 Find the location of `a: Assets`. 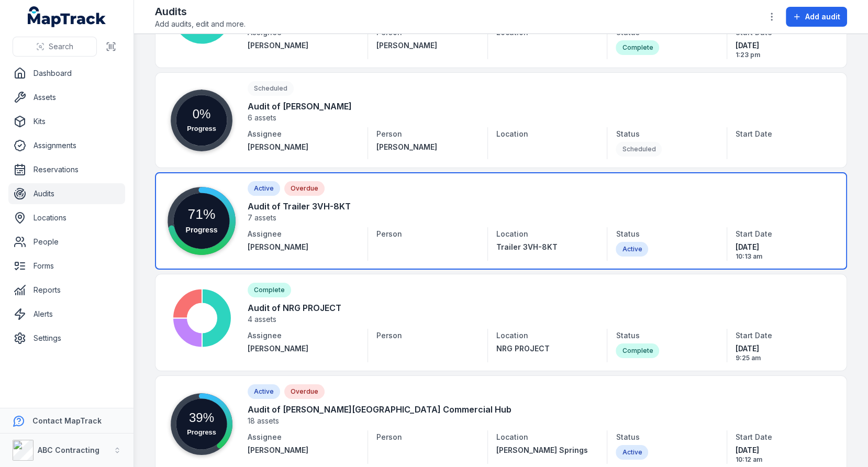

a: Assets is located at coordinates (67, 97).